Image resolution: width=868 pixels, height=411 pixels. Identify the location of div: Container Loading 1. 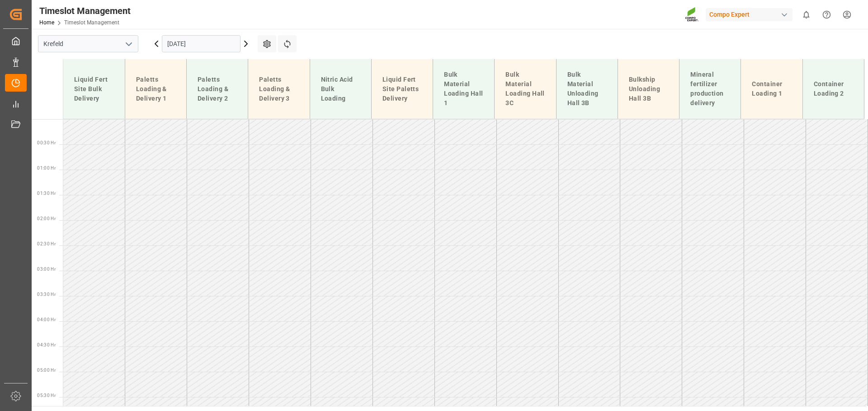
(771, 89).